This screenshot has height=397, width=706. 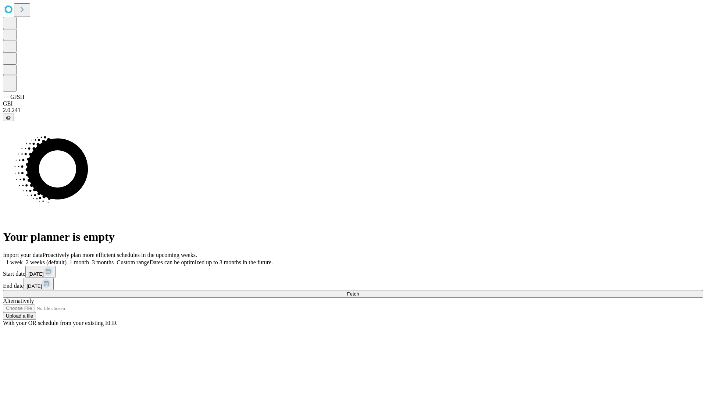 I want to click on button: Fetch, so click(x=353, y=294).